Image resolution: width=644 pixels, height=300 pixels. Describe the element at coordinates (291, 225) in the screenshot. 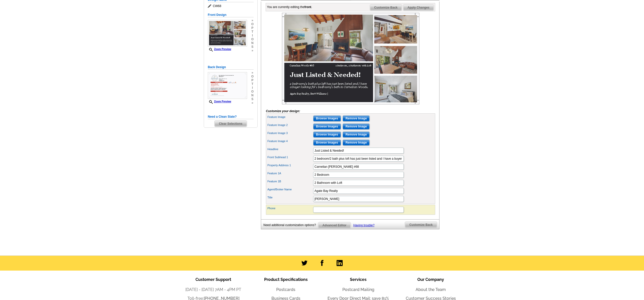

I see `div: Need additional customization options?` at that location.